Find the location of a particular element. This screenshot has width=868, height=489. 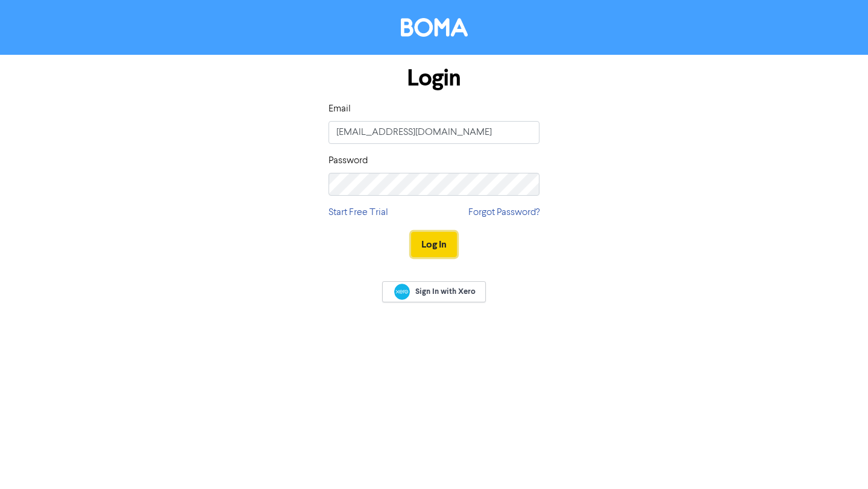

button: Log In is located at coordinates (434, 244).